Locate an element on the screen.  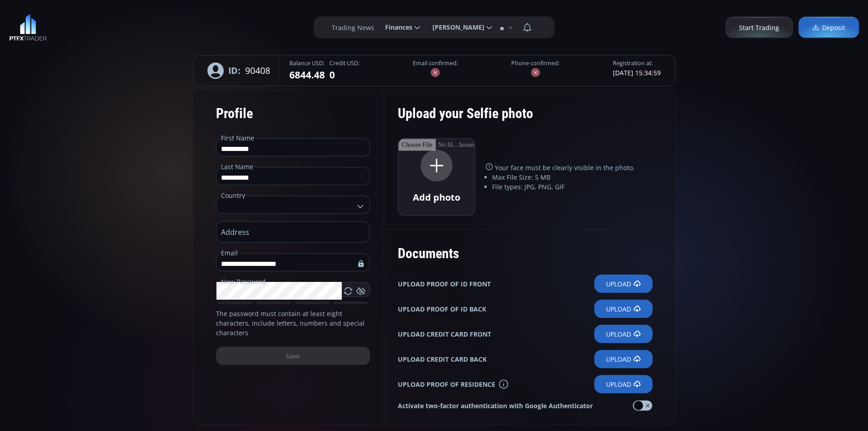
span: Deposit is located at coordinates (828, 27).